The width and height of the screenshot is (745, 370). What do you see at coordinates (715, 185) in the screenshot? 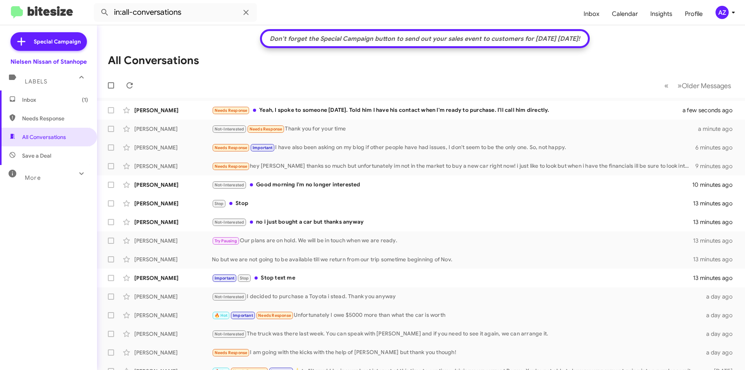
I see `div: 10 minutes ago` at bounding box center [715, 185].